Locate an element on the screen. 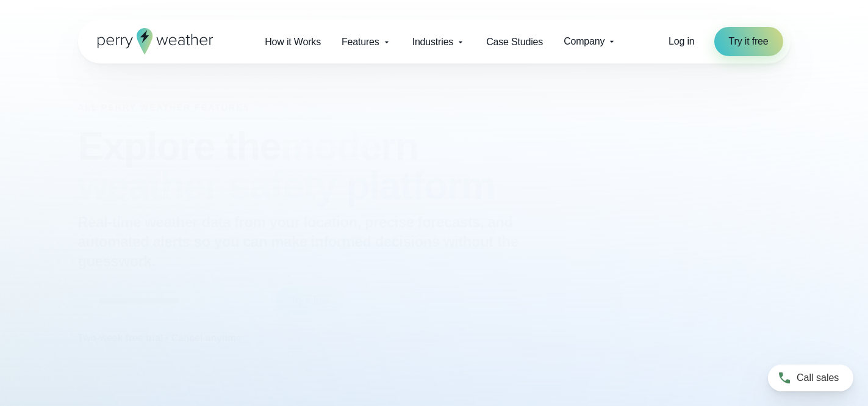 This screenshot has width=868, height=406. a: Call sales is located at coordinates (811, 378).